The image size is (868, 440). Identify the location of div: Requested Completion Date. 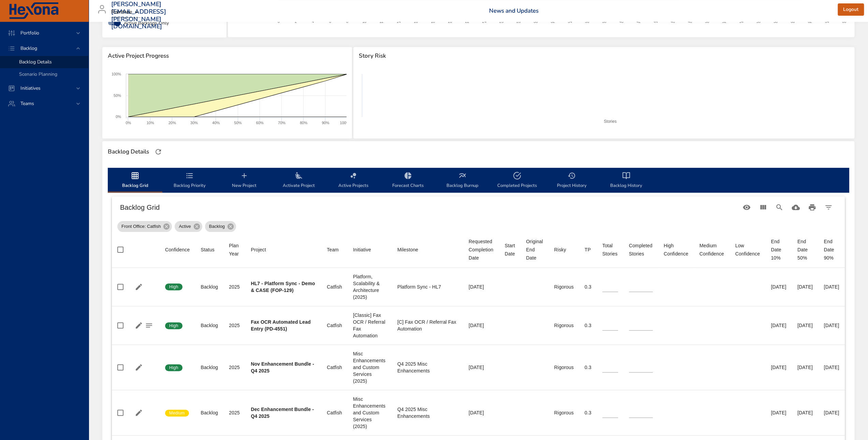
(482, 250).